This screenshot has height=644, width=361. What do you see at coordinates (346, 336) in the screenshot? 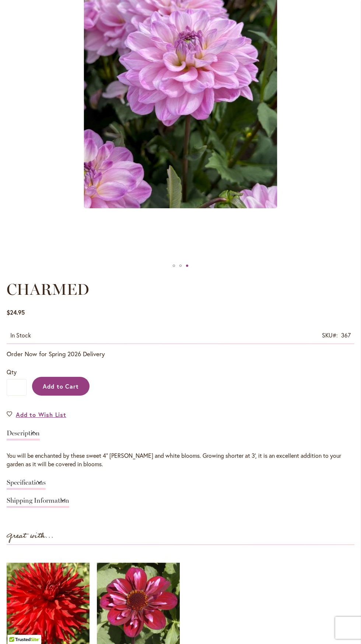
I see `div: 367` at bounding box center [346, 336].